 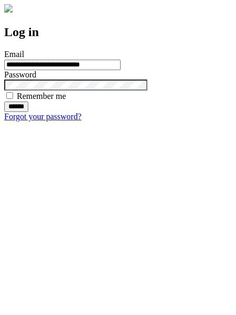 I want to click on h2: Log in, so click(x=118, y=32).